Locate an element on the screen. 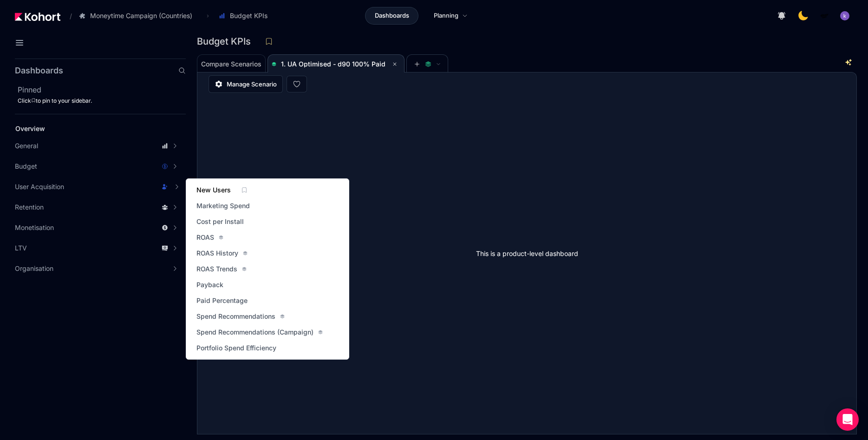 The image size is (868, 440). span: Organisation is located at coordinates (34, 269).